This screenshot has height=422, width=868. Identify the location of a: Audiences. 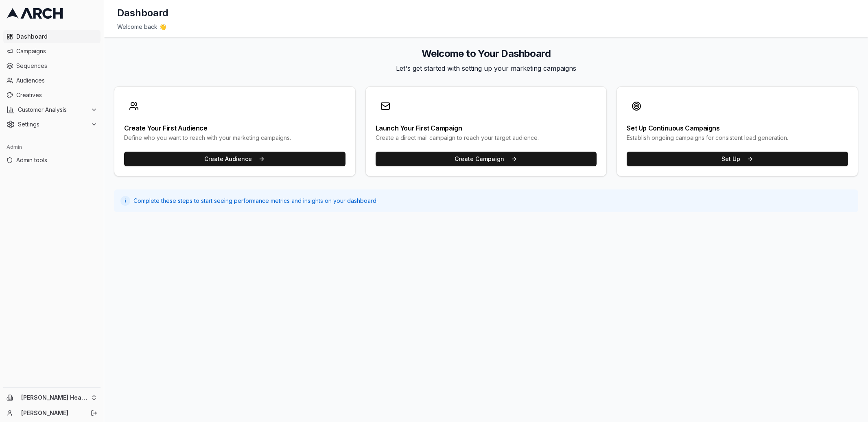
(52, 81).